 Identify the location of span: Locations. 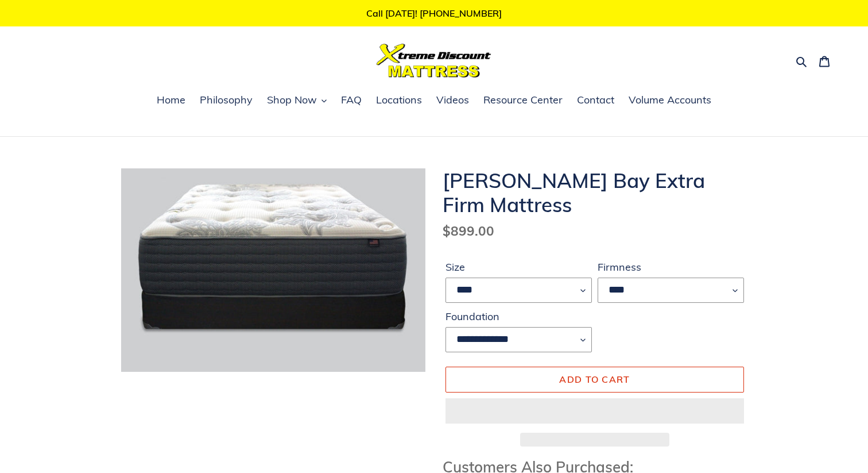
(399, 99).